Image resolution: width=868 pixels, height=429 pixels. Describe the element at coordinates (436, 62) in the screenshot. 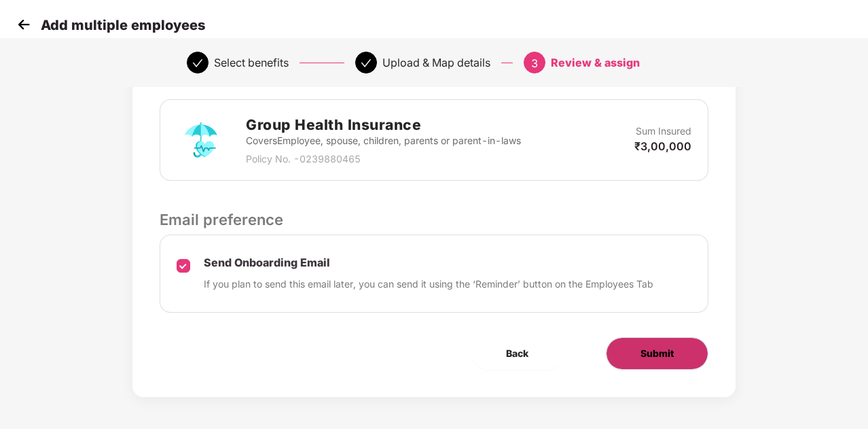

I see `div: Upload & Map details` at that location.